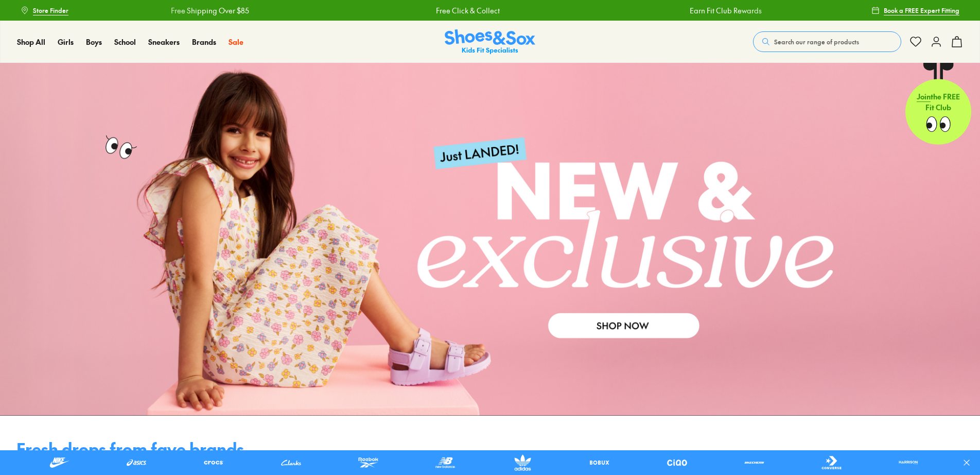 The height and width of the screenshot is (475, 980). I want to click on span: Search our range of products, so click(816, 41).